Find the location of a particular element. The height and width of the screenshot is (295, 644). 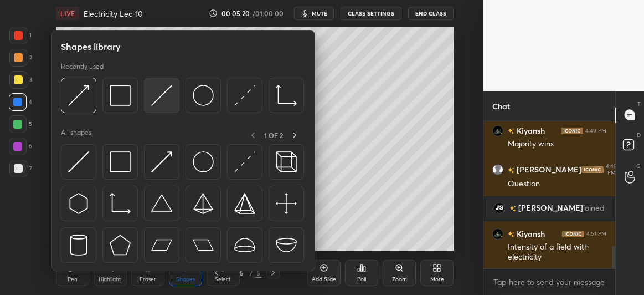

div: 7 is located at coordinates (20, 169).